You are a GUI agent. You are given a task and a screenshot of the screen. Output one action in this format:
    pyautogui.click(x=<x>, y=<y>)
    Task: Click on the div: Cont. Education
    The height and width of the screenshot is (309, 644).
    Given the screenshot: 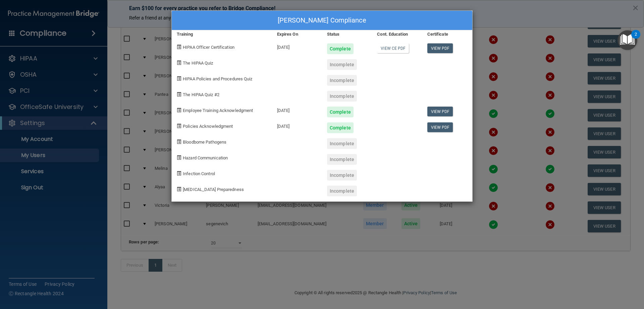 What is the action you would take?
    pyautogui.click(x=397, y=34)
    